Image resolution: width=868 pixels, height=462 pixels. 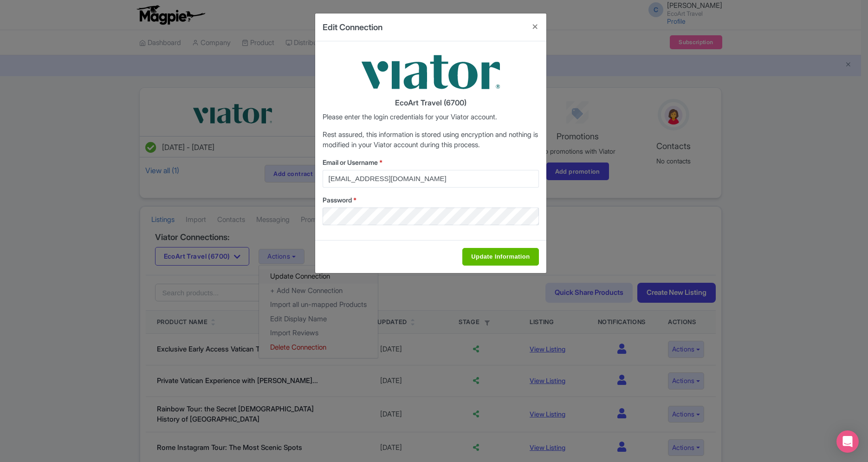 What do you see at coordinates (431, 117) in the screenshot?
I see `p: Please enter the login credentials for your Viator account.` at bounding box center [431, 117].